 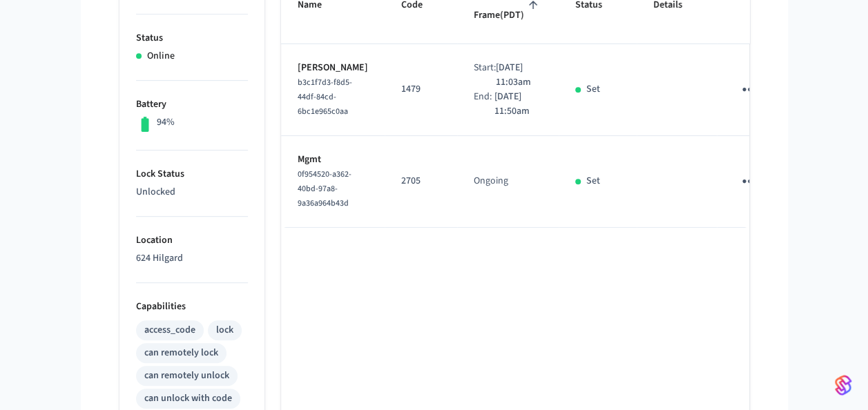 I want to click on img: SeamLogoGradient.69752ec5.svg, so click(x=843, y=385).